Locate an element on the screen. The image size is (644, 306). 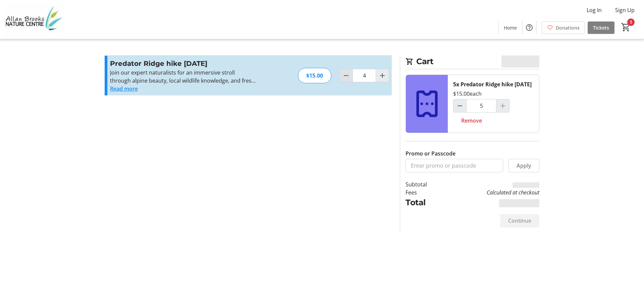
td: Total is located at coordinates (425, 202).